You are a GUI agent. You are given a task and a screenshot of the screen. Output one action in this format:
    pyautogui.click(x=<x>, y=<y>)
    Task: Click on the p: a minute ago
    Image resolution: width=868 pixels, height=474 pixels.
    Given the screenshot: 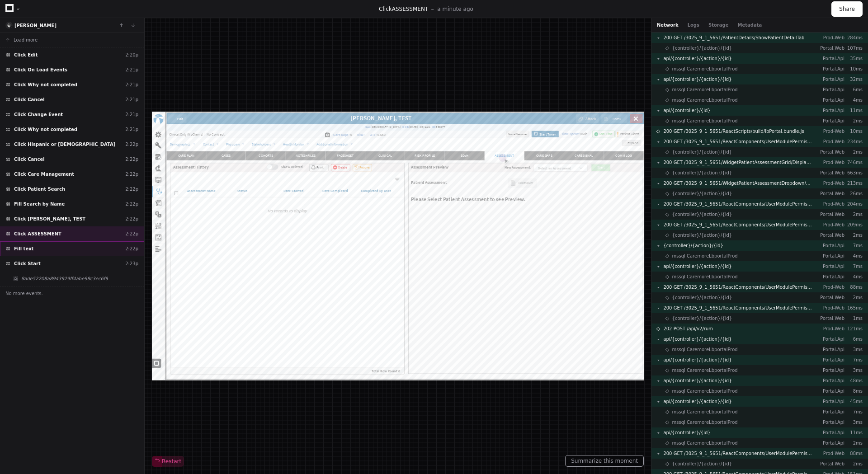 What is the action you would take?
    pyautogui.click(x=455, y=9)
    